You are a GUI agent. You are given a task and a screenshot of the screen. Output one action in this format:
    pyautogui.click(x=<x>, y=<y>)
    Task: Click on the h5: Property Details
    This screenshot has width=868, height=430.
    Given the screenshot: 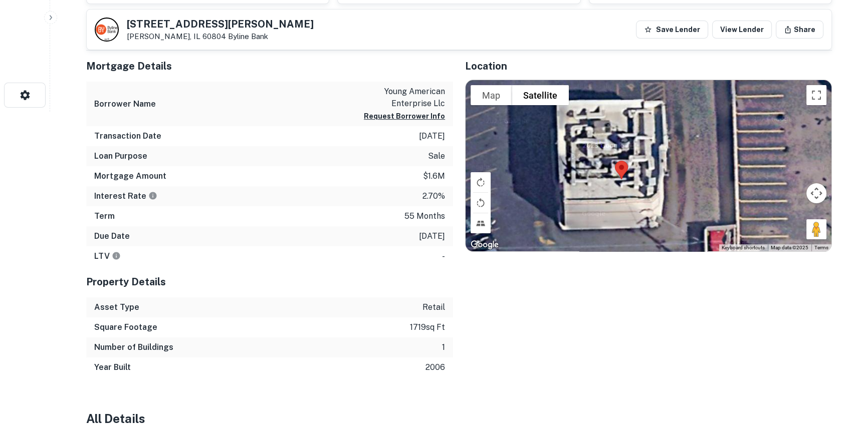 What is the action you would take?
    pyautogui.click(x=270, y=282)
    